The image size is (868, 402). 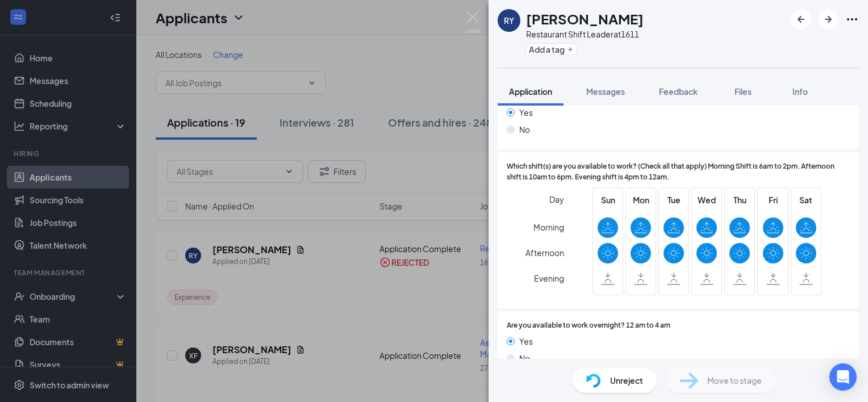 What do you see at coordinates (678, 172) in the screenshot?
I see `span: Which shift(s) are you available to work? (Check all that apply) Morning Shift is 6am to 2pm. Aft...` at bounding box center [678, 172].